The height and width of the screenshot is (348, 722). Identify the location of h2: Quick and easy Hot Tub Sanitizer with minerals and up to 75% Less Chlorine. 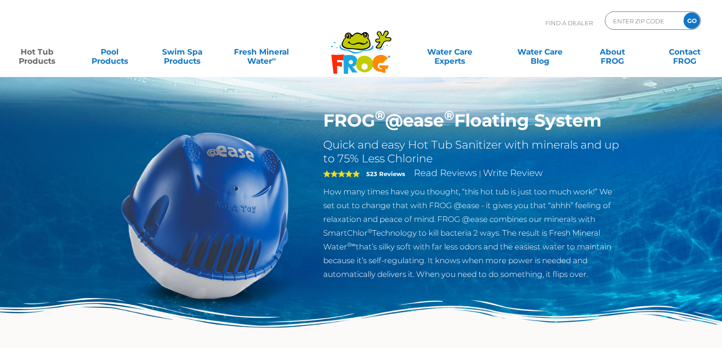
(473, 152).